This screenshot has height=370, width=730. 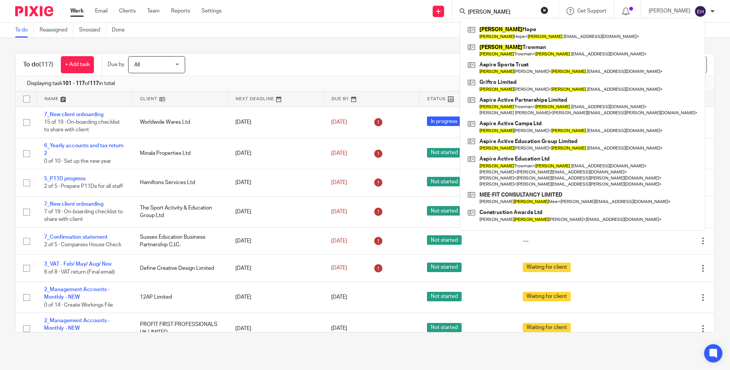 I want to click on td: Sussex Education Business Partnership C.I.C., so click(x=180, y=241).